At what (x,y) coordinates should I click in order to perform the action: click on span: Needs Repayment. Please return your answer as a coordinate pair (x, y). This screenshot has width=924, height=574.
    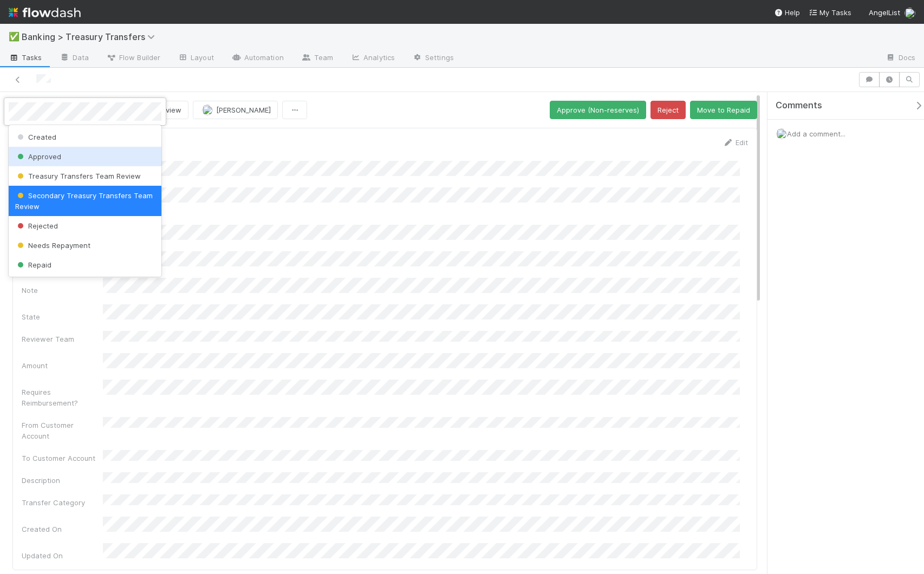
    Looking at the image, I should click on (53, 245).